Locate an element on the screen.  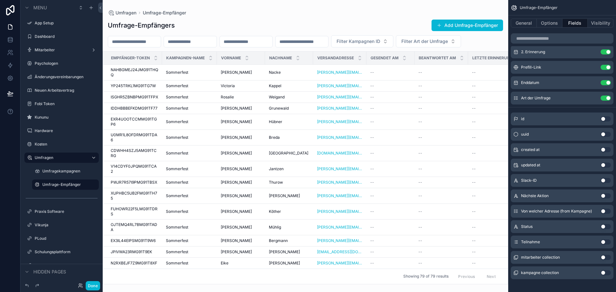
span: Von welcher Adresse (from Kampagne) is located at coordinates (556, 211).